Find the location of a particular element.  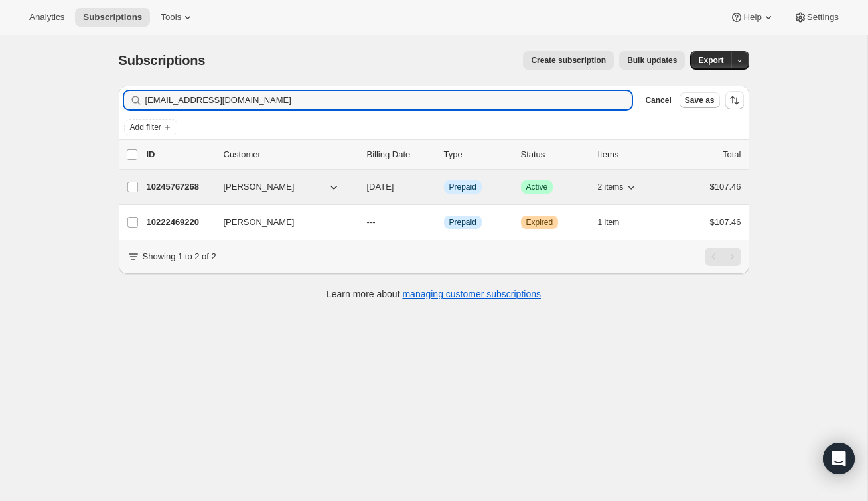

p: Status is located at coordinates (554, 155).